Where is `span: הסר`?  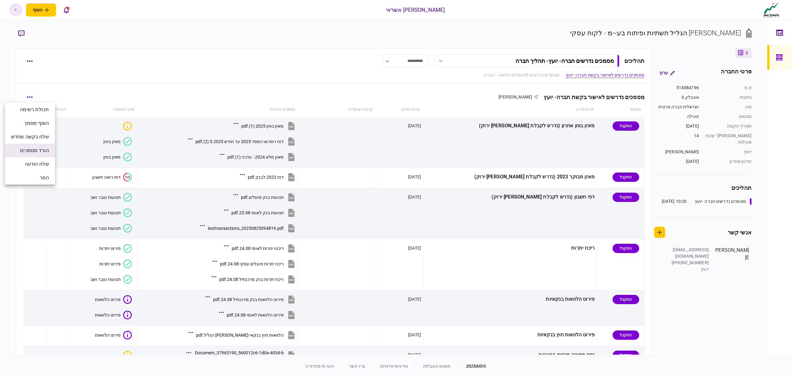
span: הסר is located at coordinates (44, 178).